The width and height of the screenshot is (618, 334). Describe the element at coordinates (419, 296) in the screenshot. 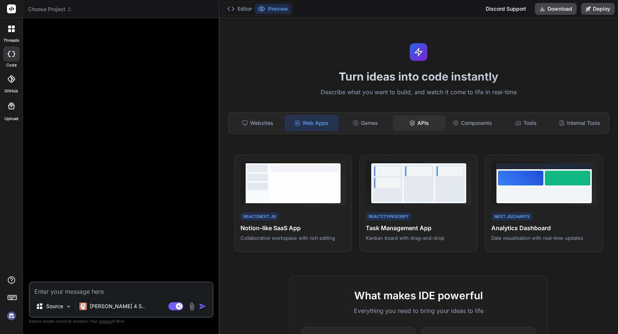

I see `h2: What makes IDE powerful` at that location.